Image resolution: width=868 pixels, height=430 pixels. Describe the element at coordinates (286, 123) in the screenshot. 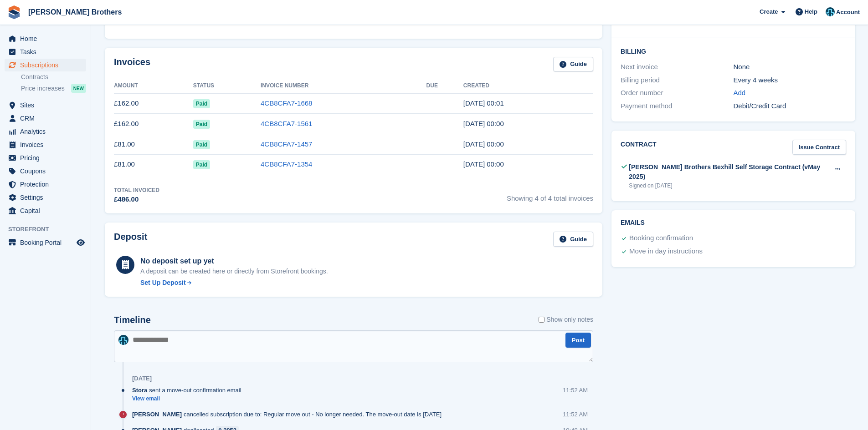

I see `a: 4CB8CFA7-1561` at that location.